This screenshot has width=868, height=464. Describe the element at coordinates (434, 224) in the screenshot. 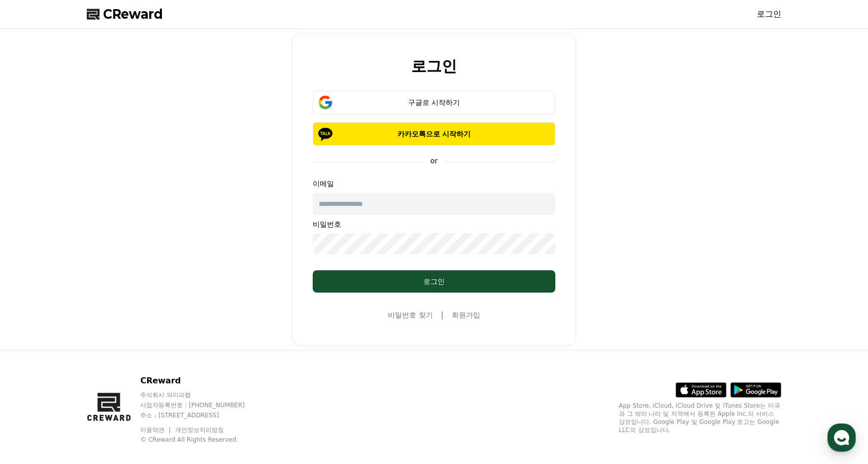

I see `p: 비밀번호` at that location.